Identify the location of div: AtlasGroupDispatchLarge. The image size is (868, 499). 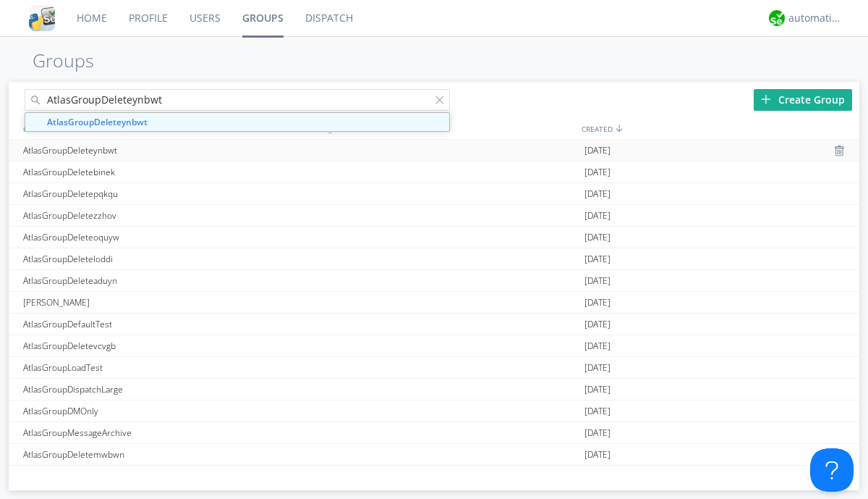
(158, 389).